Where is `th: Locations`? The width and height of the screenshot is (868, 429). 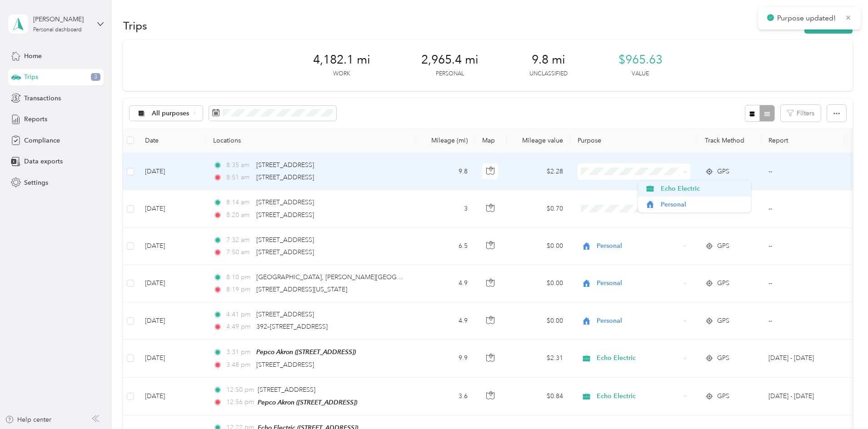 th: Locations is located at coordinates (311, 140).